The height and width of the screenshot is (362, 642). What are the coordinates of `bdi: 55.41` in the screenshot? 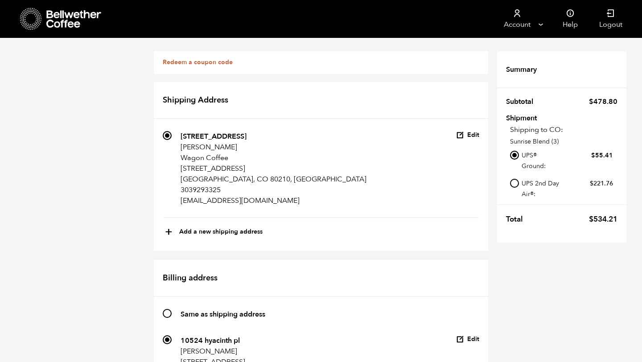 It's located at (602, 155).